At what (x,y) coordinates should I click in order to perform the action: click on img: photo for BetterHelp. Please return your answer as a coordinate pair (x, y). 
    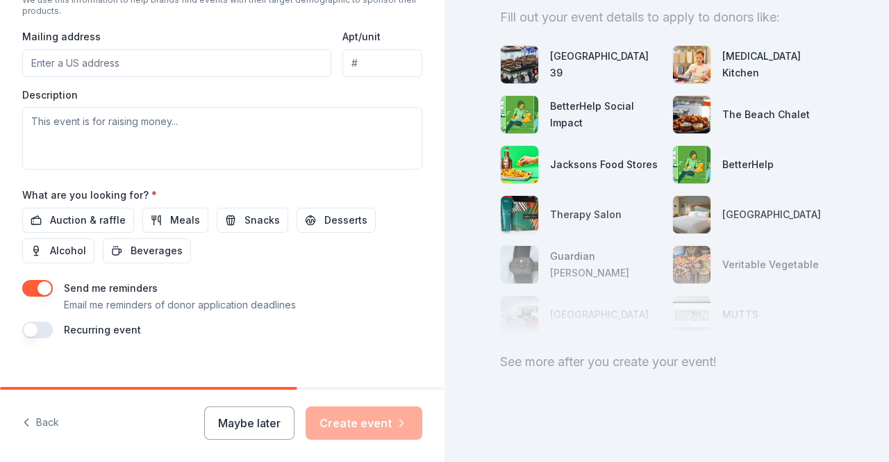
    Looking at the image, I should click on (692, 165).